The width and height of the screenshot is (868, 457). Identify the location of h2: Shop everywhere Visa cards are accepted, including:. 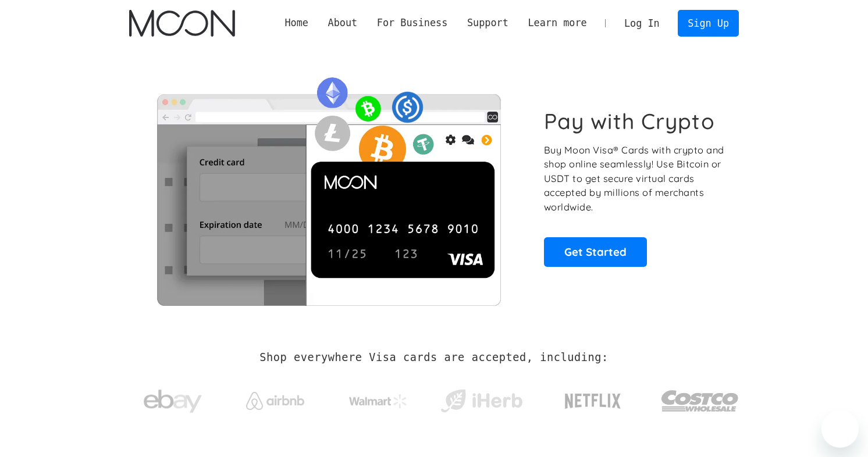
(433, 358).